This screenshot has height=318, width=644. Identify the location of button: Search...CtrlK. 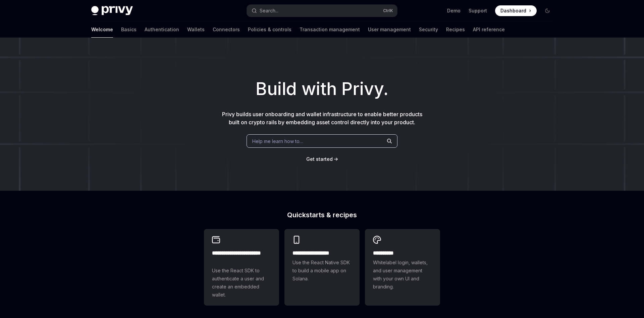
(322, 11).